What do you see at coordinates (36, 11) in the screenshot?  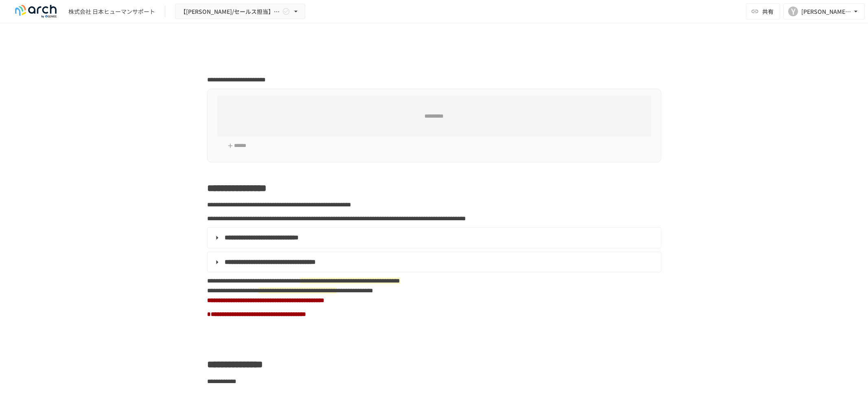 I see `img: logo-default@2x-9cf2c760.svg` at bounding box center [36, 11].